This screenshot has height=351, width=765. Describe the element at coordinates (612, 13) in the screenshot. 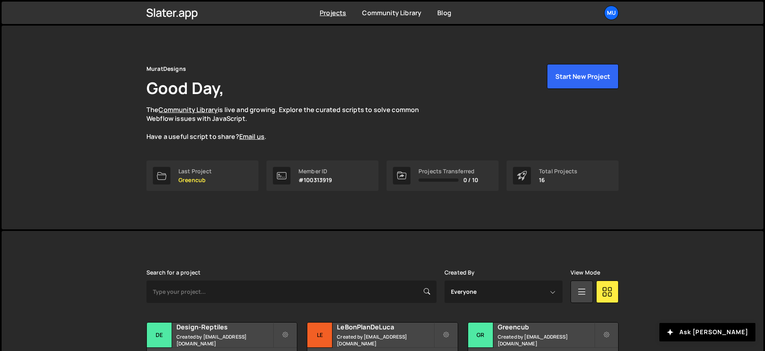

I see `div: Mu` at that location.